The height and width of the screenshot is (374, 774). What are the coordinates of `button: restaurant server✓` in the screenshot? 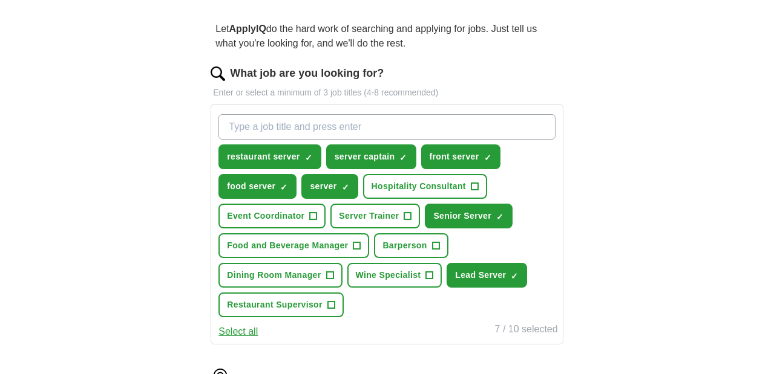 It's located at (269, 157).